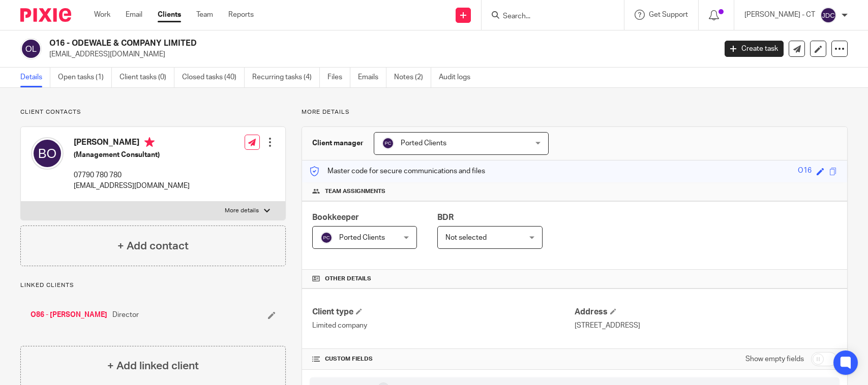 The image size is (868, 385). What do you see at coordinates (286, 77) in the screenshot?
I see `a: Recurring tasks (4)` at bounding box center [286, 77].